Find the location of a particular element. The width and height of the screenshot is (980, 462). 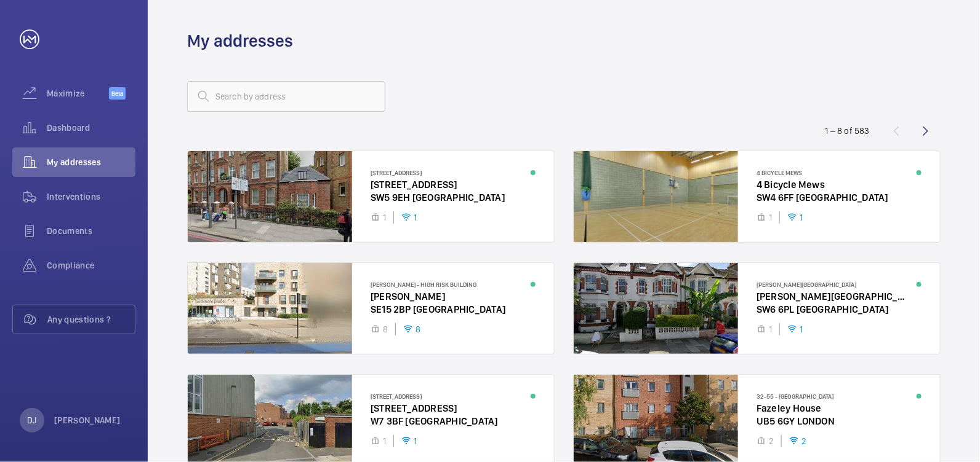

span: Compliance is located at coordinates (91, 266).